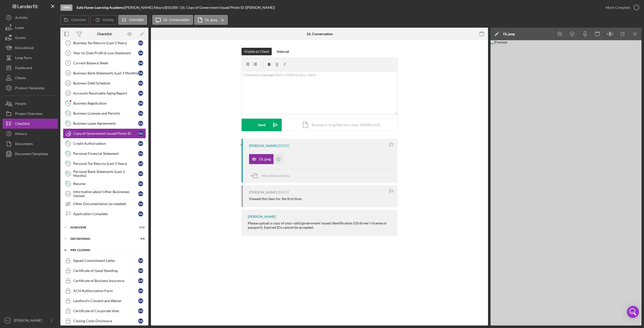  Describe the element at coordinates (257, 52) in the screenshot. I see `button: Visible to Client` at that location.